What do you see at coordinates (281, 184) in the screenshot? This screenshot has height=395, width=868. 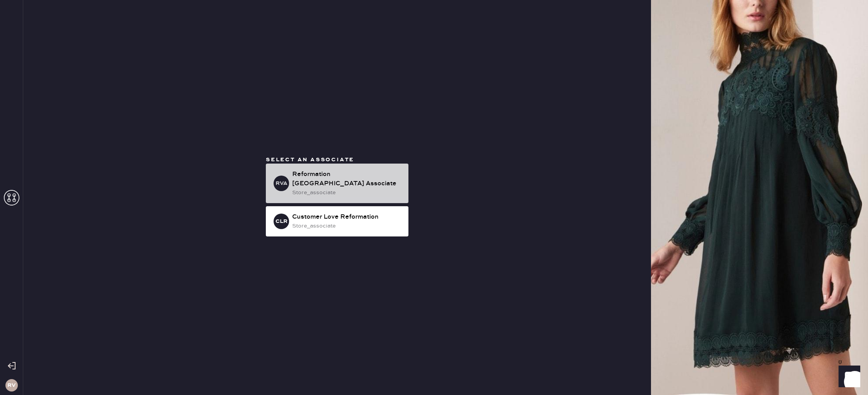 I see `h3: RVA` at bounding box center [281, 184].